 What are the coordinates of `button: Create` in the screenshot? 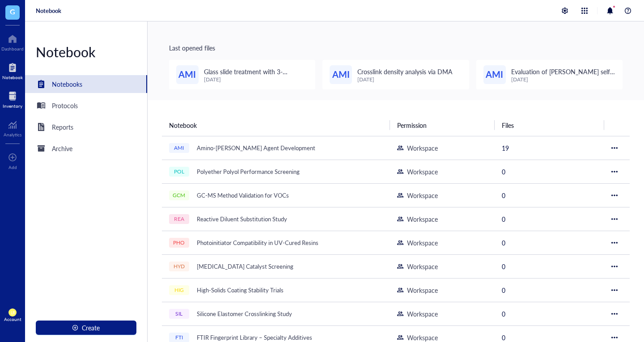 It's located at (86, 328).